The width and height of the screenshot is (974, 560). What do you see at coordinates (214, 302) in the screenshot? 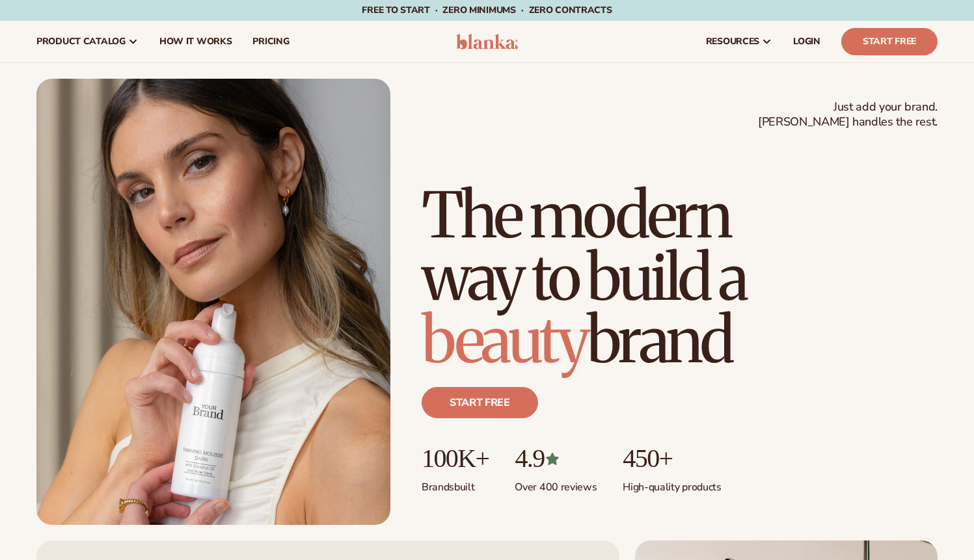
I see `img: Female holding tanning mousse.` at bounding box center [214, 302].